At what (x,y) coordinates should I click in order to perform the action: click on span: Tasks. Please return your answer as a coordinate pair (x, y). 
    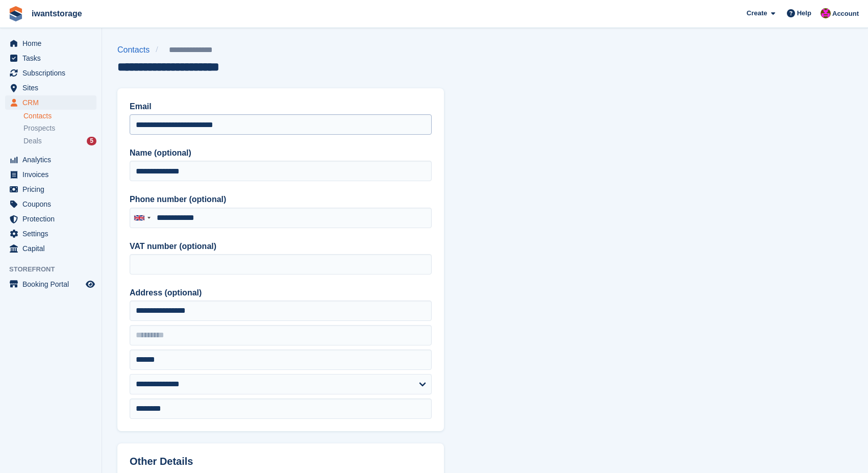
    Looking at the image, I should click on (53, 58).